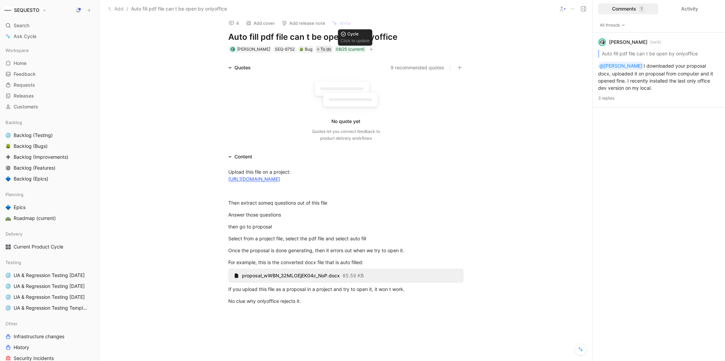  Describe the element at coordinates (39, 337) in the screenshot. I see `span: Infrastructure changes` at that location.